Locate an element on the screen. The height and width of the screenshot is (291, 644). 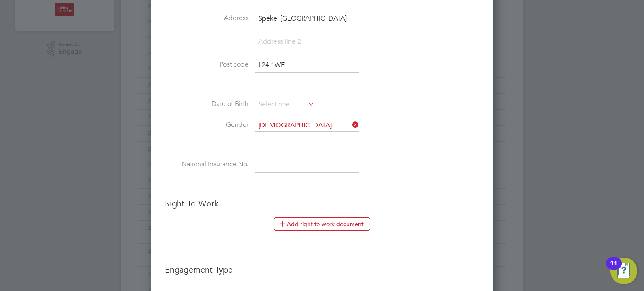
button: Open Resource Center, 11 new notifications is located at coordinates (624, 271).